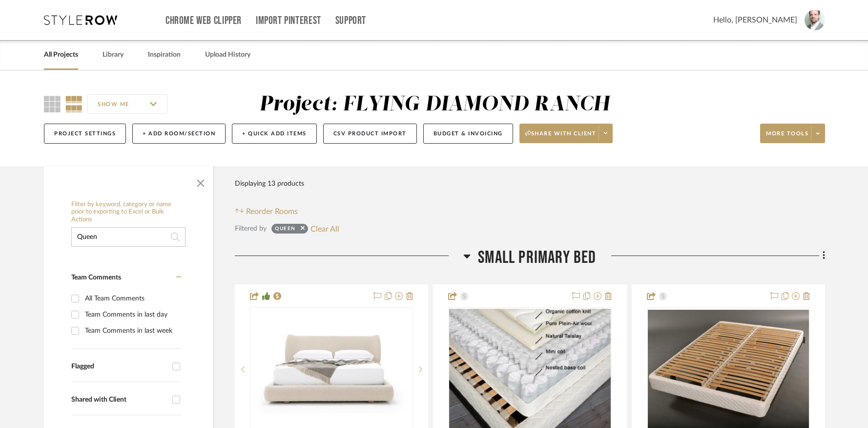 Image resolution: width=868 pixels, height=428 pixels. I want to click on span: Share with client, so click(561, 137).